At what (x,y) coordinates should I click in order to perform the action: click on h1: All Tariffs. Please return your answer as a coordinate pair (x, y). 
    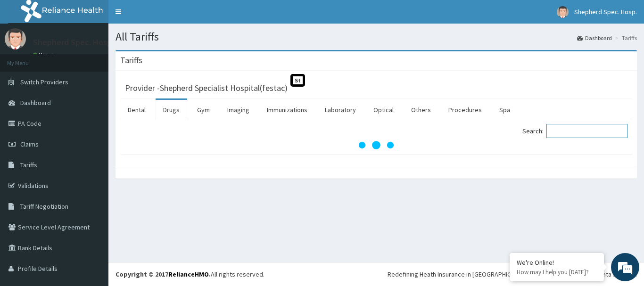
    Looking at the image, I should click on (376, 37).